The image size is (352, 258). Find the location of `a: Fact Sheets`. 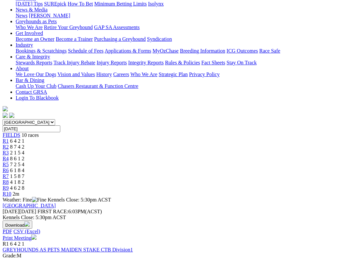

a: Fact Sheets is located at coordinates (213, 62).